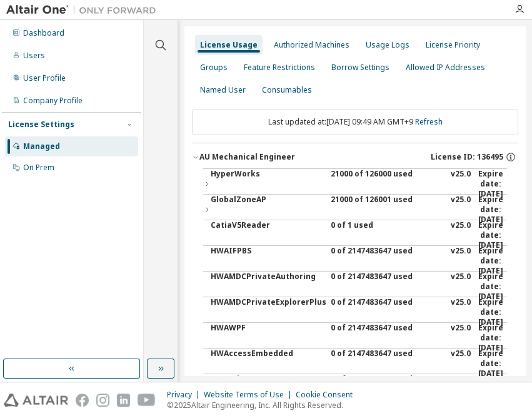 The image size is (532, 418). Describe the element at coordinates (146, 400) in the screenshot. I see `img: youtube.svg` at that location.